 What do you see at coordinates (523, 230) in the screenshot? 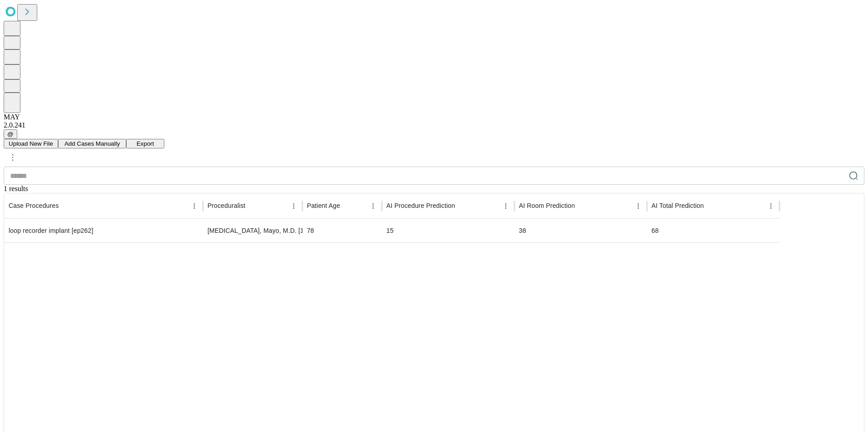
I see `span: 38` at bounding box center [523, 230].